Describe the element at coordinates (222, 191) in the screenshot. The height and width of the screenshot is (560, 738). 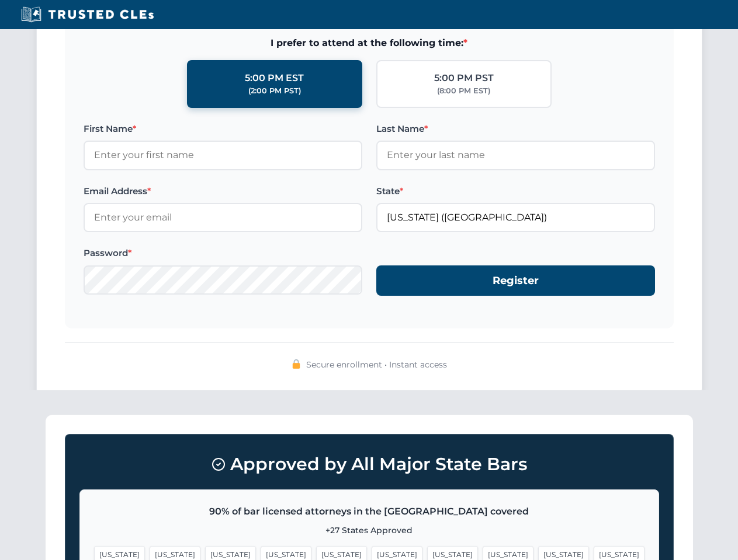
I see `label: Email Address` at that location.